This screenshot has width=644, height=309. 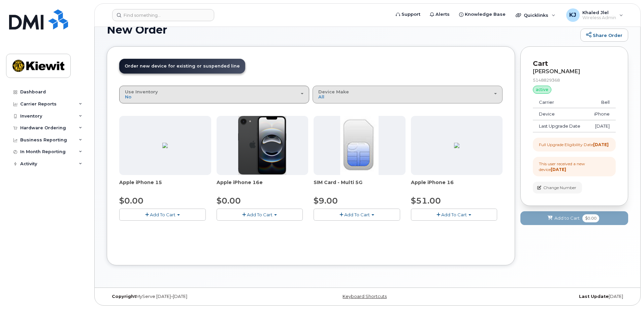 What do you see at coordinates (334, 92) in the screenshot?
I see `span: Device Make` at bounding box center [334, 92].